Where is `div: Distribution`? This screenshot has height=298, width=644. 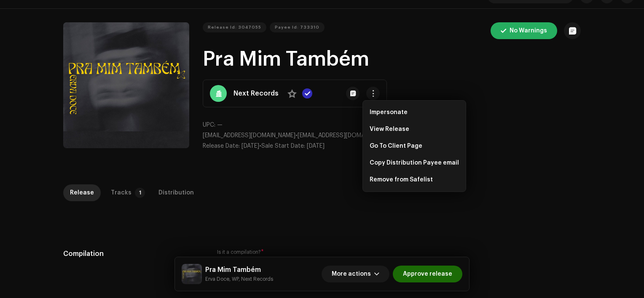 div: Distribution is located at coordinates (176, 193).